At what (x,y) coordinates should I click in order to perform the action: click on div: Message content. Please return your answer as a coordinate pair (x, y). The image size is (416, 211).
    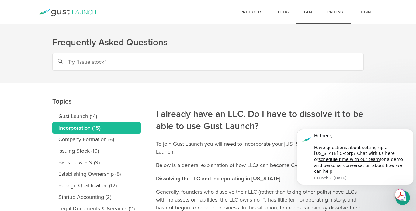
    Looking at the image, I should click on (67, 28).